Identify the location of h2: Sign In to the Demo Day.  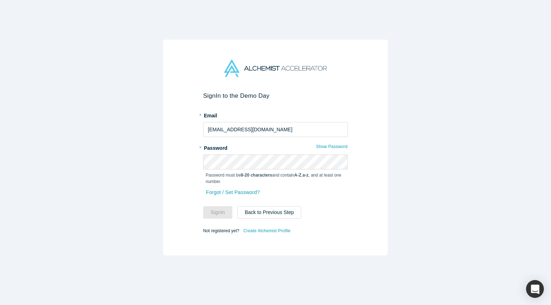
(276, 96).